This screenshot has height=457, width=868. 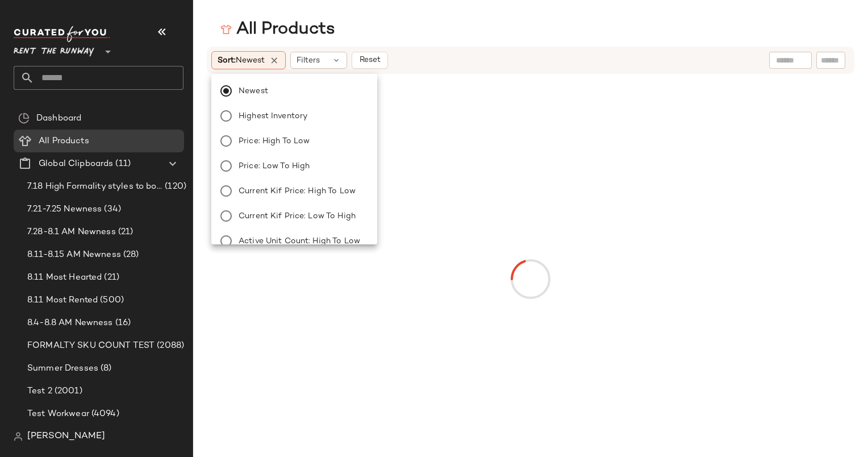 I want to click on span: (28), so click(x=130, y=255).